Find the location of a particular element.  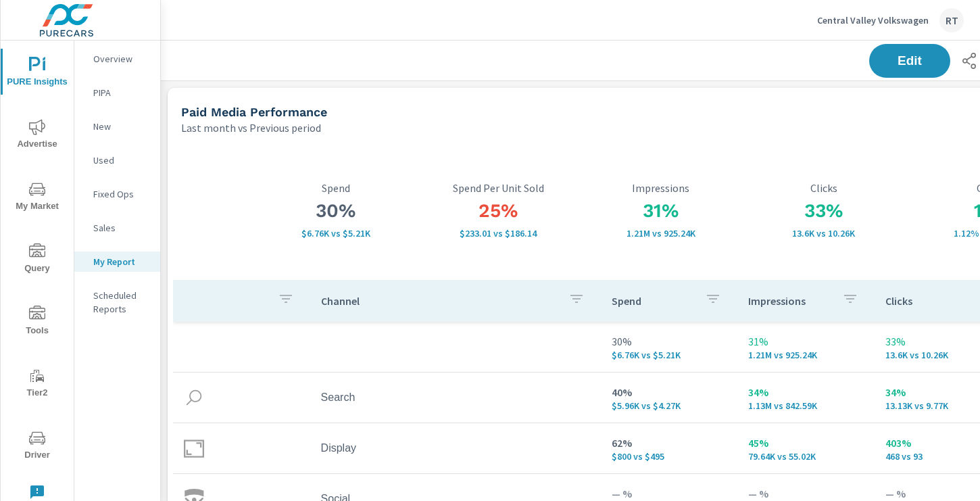

span: Driver is located at coordinates (37, 446).